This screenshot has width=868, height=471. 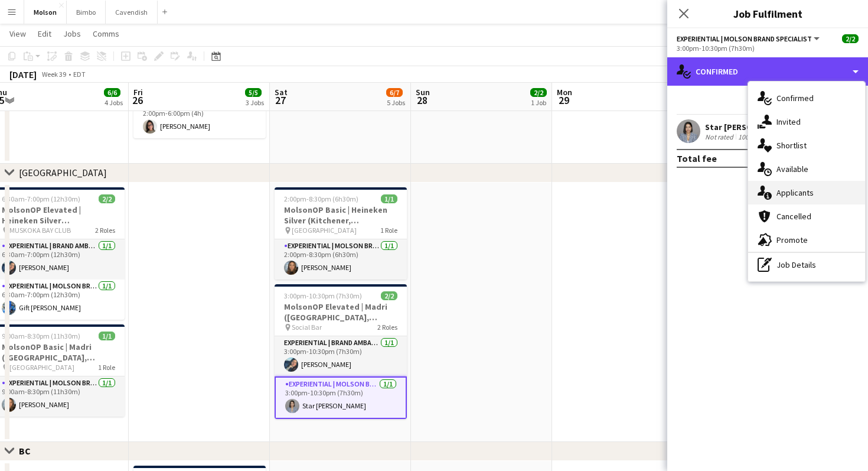 I want to click on h3: Job Fulfilment, so click(x=768, y=13).